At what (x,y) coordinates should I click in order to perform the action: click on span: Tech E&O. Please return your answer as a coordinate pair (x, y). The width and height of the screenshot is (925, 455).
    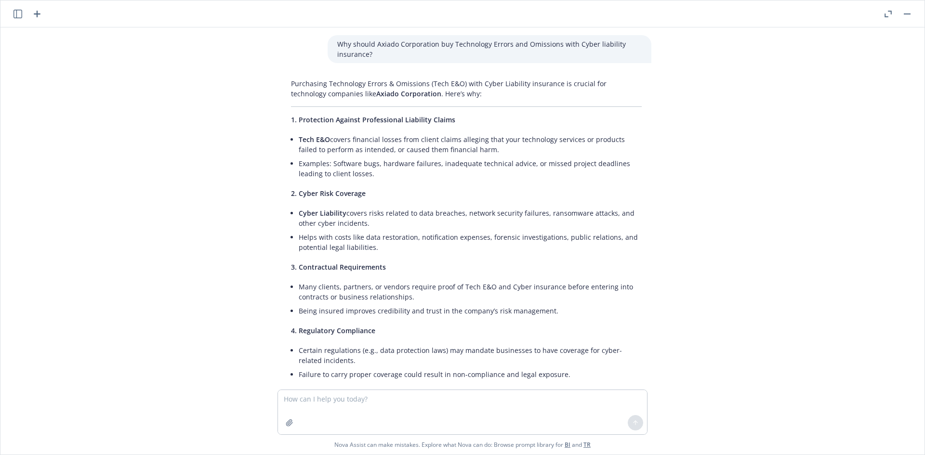
    Looking at the image, I should click on (314, 139).